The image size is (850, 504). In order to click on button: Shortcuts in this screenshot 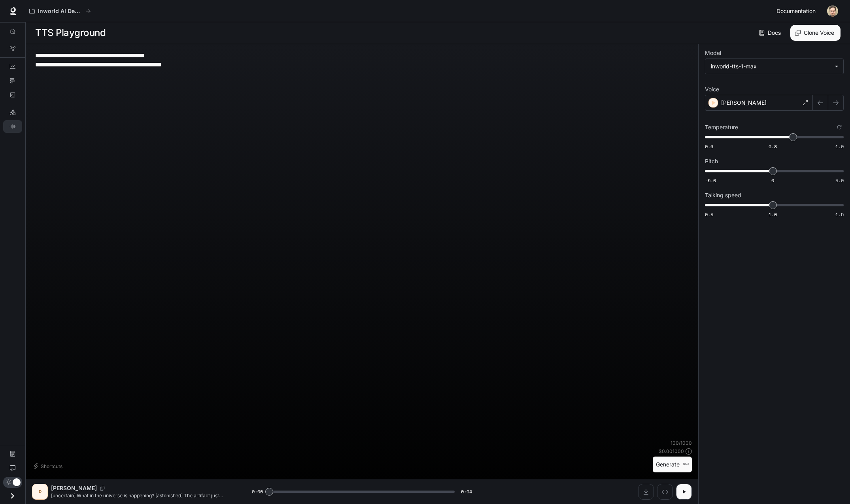, I will do `click(49, 466)`.